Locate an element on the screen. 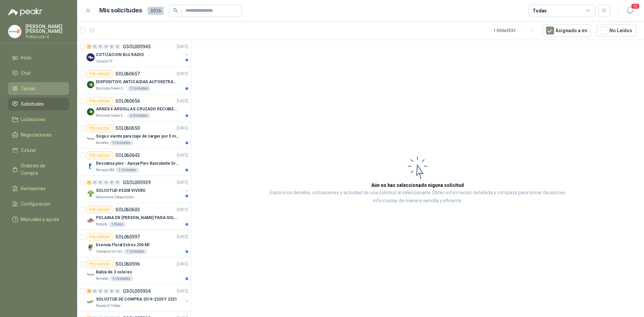 The height and width of the screenshot is (317, 644). span: 3016 is located at coordinates (155, 11).